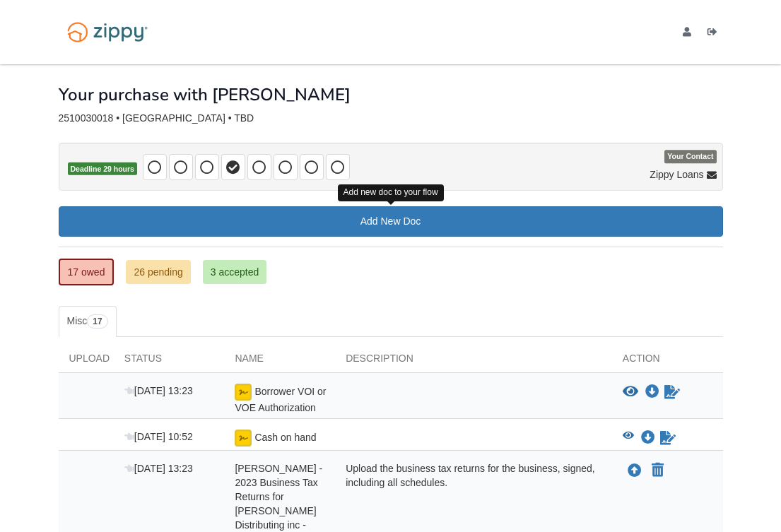  Describe the element at coordinates (473, 362) in the screenshot. I see `div: Description` at that location.